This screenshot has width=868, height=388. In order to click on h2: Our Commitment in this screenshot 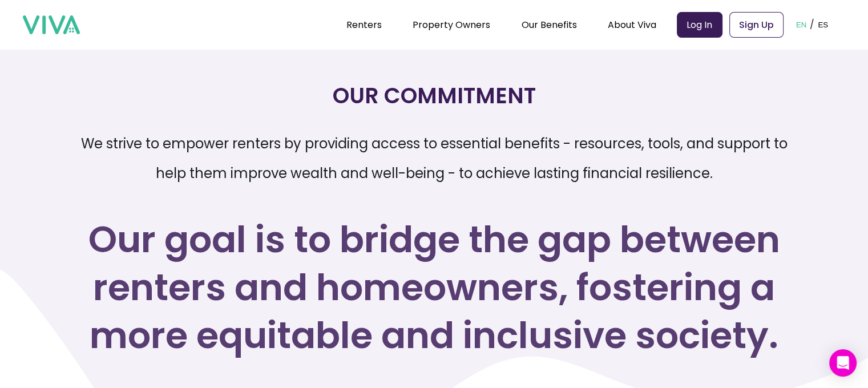, I will do `click(434, 96)`.